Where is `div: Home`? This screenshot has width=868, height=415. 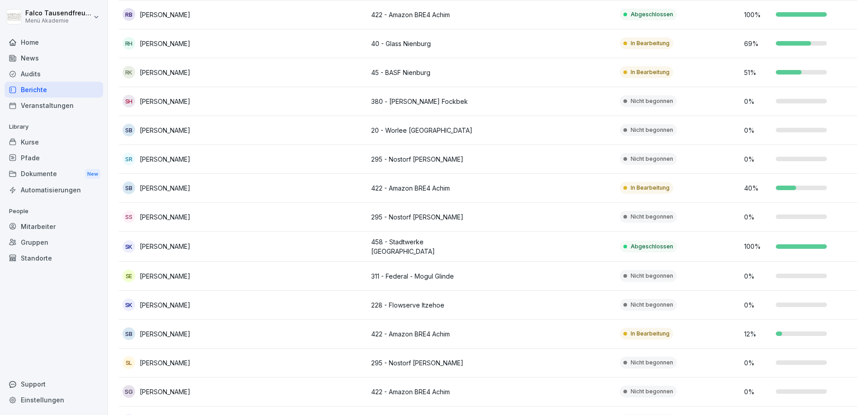 div: Home is located at coordinates (54, 42).